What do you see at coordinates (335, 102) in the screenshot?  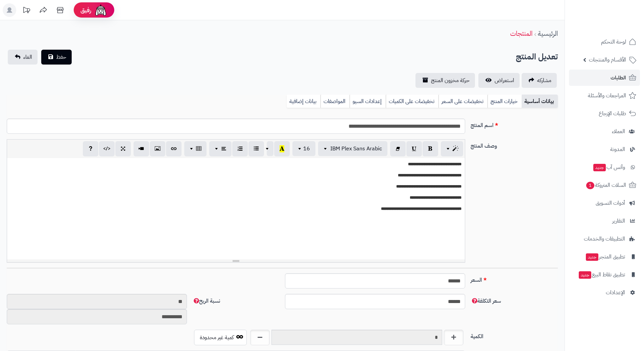 I see `a: المواصفات` at bounding box center [335, 102].